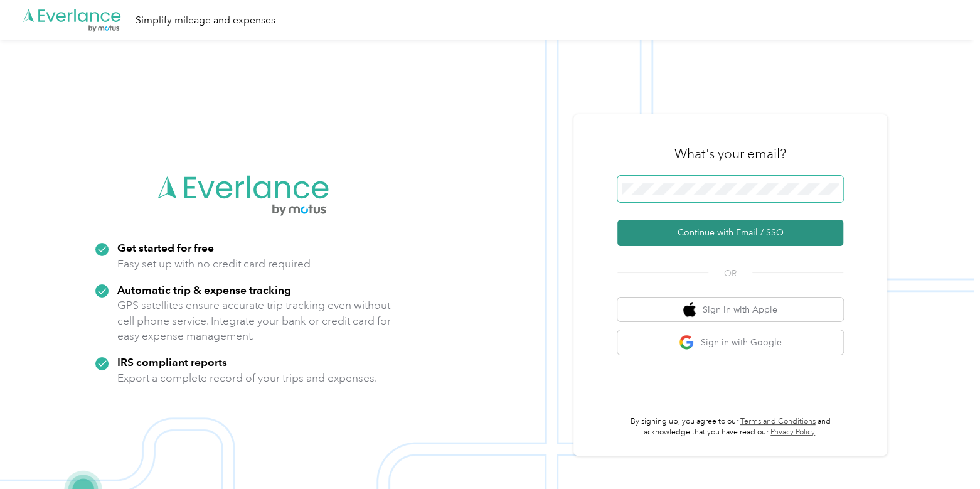  I want to click on p: GPS satellites ensure accurate trip tracking even without cell phone service. Integrate your bank..., so click(254, 320).